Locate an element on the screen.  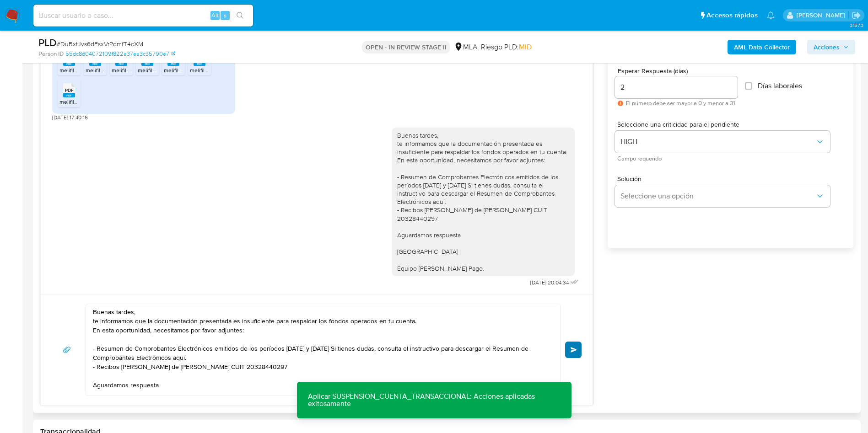
span: PDF is located at coordinates (69, 90).